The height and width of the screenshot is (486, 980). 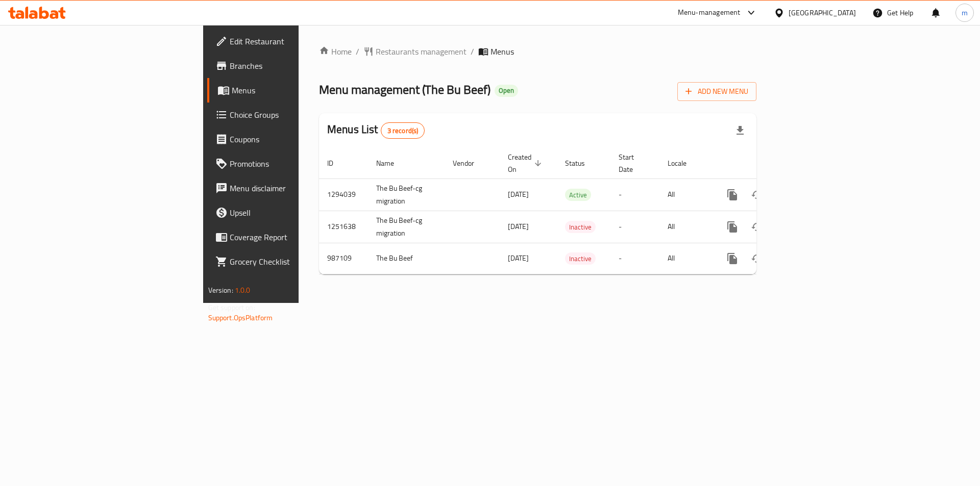 What do you see at coordinates (421, 52) in the screenshot?
I see `span: Restaurants management` at bounding box center [421, 52].